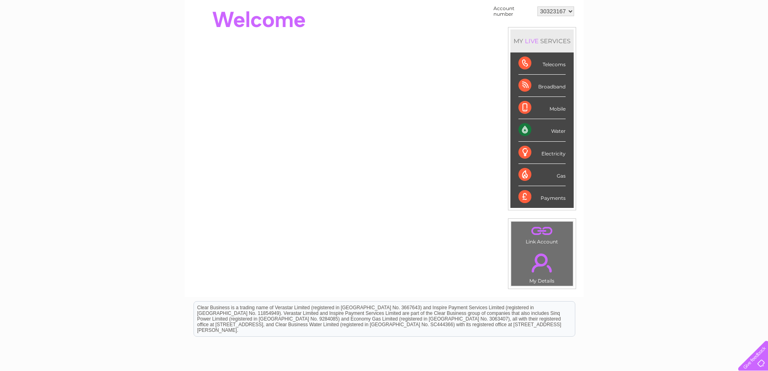  What do you see at coordinates (634, 37) in the screenshot?
I see `a: Water` at bounding box center [634, 37].